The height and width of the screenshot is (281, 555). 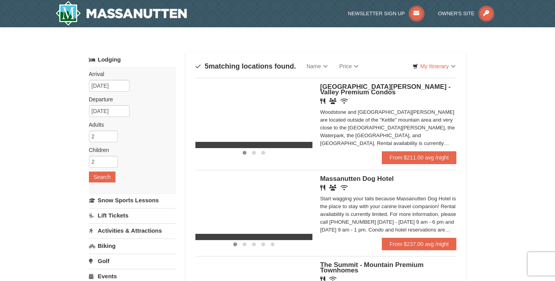 What do you see at coordinates (130, 150) in the screenshot?
I see `label: Children` at bounding box center [130, 150].